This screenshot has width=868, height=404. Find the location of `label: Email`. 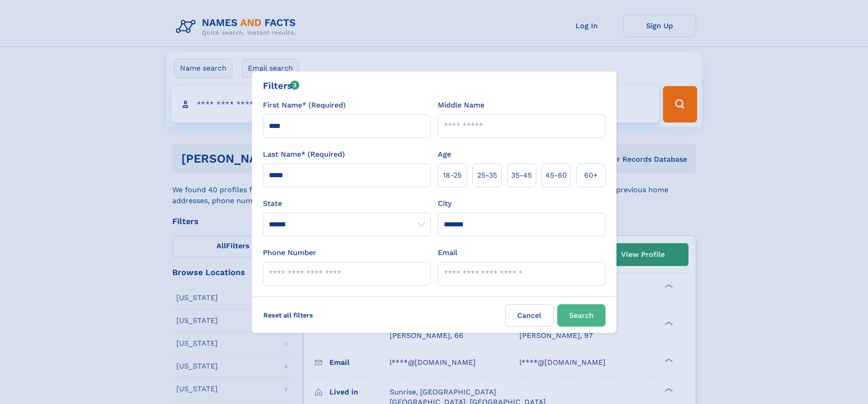

label: Email is located at coordinates (447, 253).